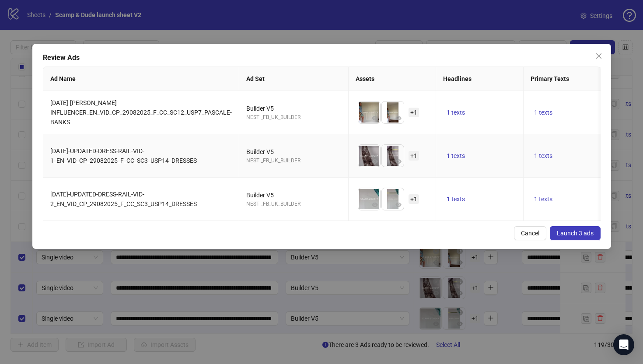  I want to click on div: Open Intercom Messenger, so click(624, 345).